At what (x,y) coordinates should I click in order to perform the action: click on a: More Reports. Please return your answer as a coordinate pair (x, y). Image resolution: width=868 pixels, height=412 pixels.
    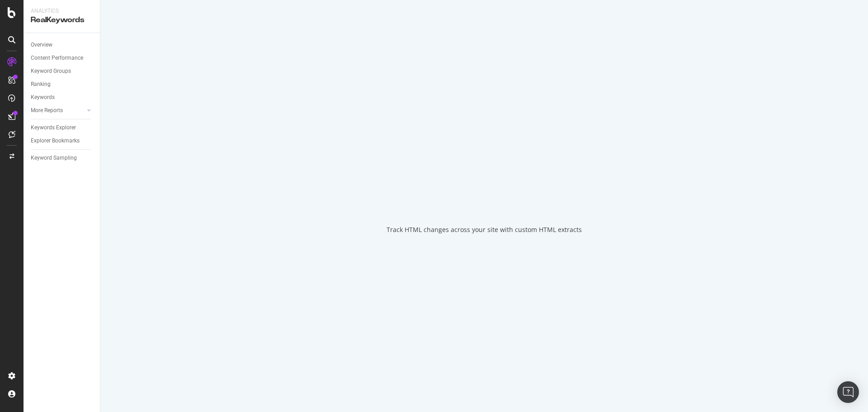
    Looking at the image, I should click on (58, 111).